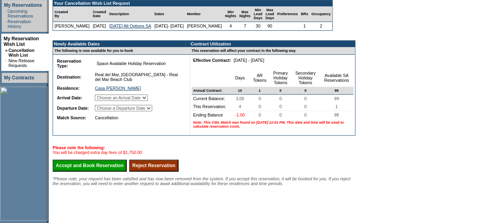 Image resolution: width=504 pixels, height=223 pixels. I want to click on td: Secondary Holiday Tokens, so click(305, 78).